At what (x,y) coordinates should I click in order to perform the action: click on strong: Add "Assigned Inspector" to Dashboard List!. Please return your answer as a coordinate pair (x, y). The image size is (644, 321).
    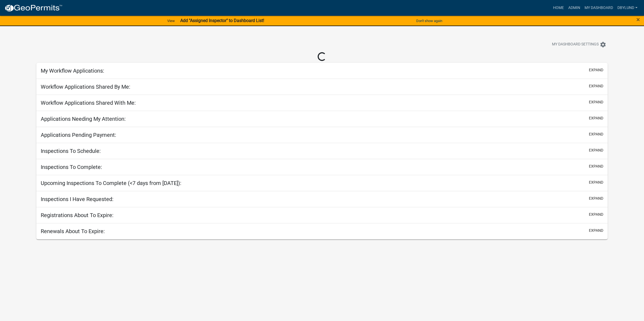
    Looking at the image, I should click on (223, 20).